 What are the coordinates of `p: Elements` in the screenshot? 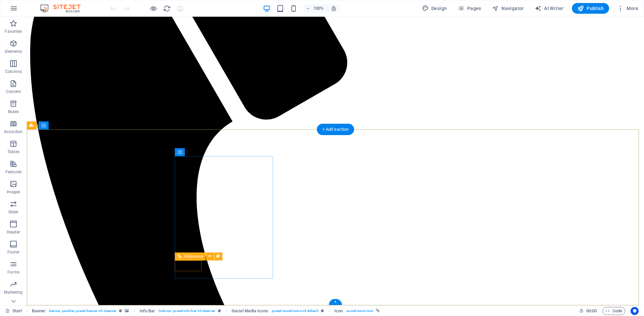 It's located at (14, 52).